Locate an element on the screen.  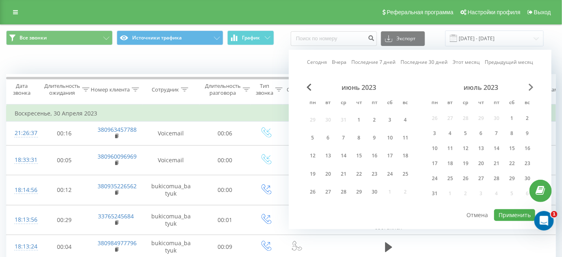
a: Предыдущий месяц is located at coordinates (509, 62).